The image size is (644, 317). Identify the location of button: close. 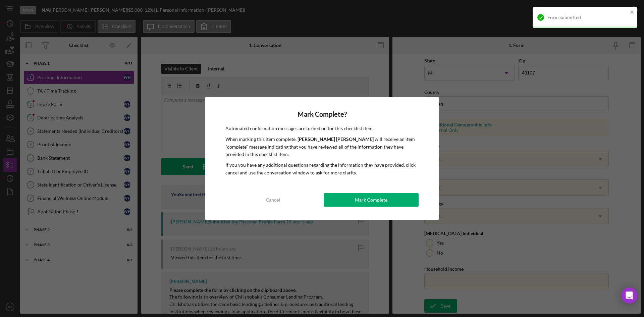
(632, 13).